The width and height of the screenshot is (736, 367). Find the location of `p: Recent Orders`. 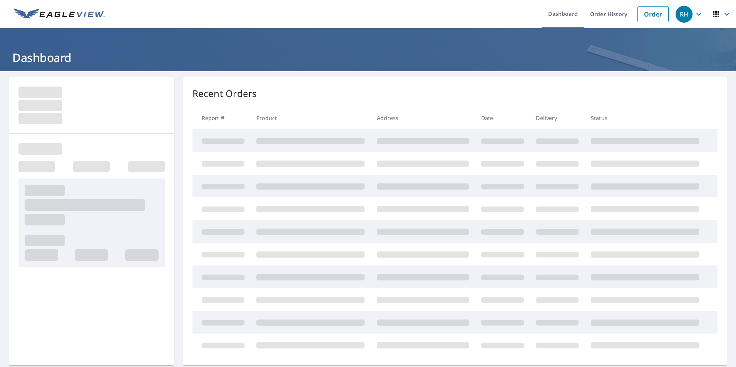

p: Recent Orders is located at coordinates (225, 94).